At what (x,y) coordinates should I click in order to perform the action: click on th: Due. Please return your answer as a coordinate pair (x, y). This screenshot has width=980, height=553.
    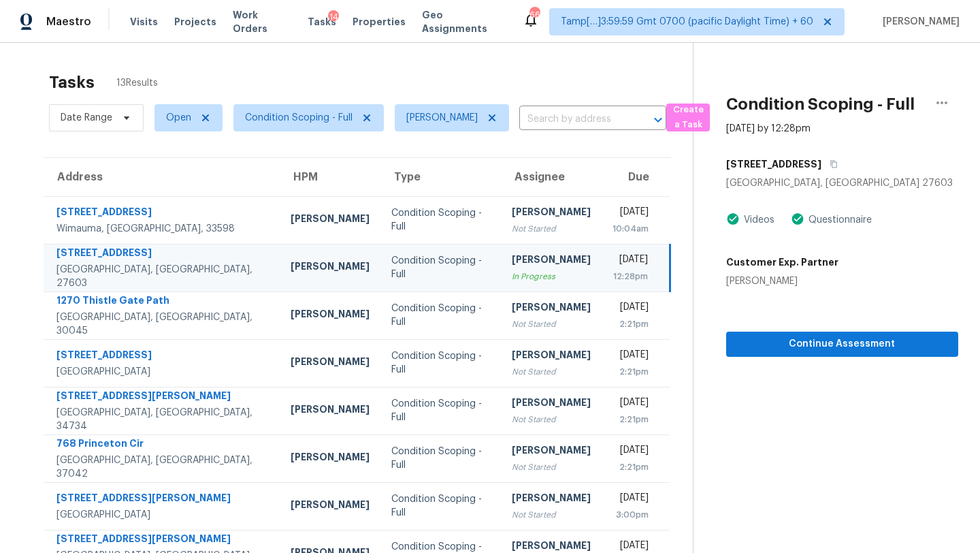
    Looking at the image, I should click on (636, 177).